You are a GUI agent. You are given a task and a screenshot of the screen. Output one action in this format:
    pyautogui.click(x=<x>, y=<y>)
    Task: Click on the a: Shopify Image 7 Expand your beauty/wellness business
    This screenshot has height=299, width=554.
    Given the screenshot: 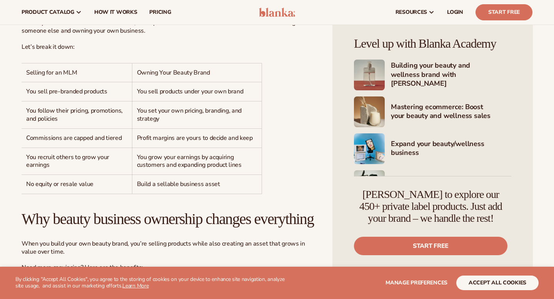 What is the action you would take?
    pyautogui.click(x=432, y=149)
    